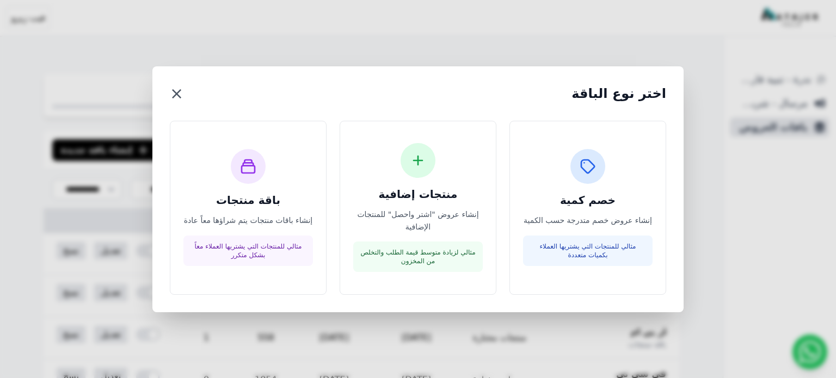 Image resolution: width=836 pixels, height=378 pixels. I want to click on p: مثالي لزيادة متوسط قيمة الطلب والتخلص من المخزون, so click(418, 257).